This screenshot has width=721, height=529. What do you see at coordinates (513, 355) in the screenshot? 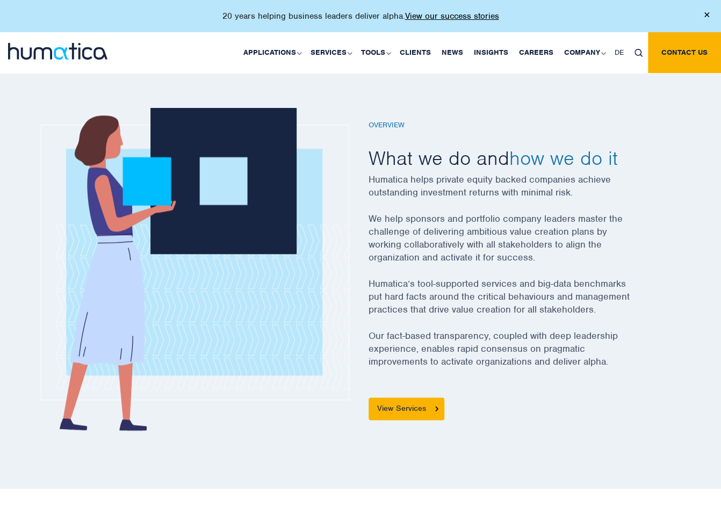
I see `p: Our fact-based transparency, coupled with deep leadership experience, enables rapid consensus on ...` at bounding box center [513, 355].